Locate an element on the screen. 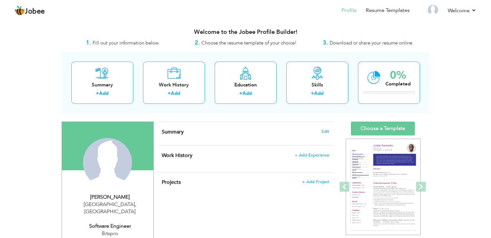 The width and height of the screenshot is (491, 238). a: Welcome is located at coordinates (462, 11).